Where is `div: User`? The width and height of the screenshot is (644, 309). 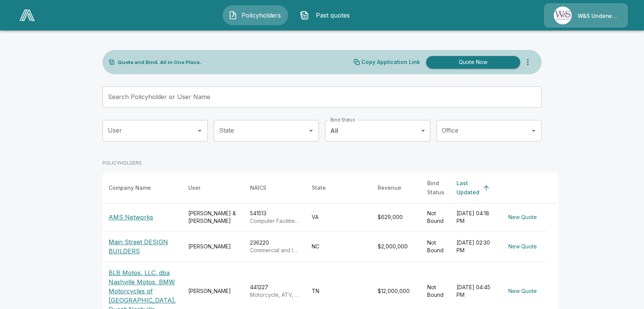
div: User is located at coordinates (194, 188).